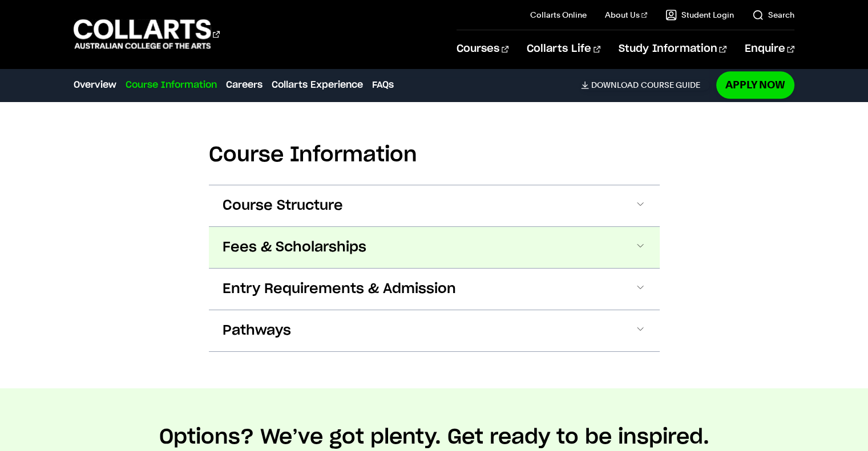  What do you see at coordinates (294, 247) in the screenshot?
I see `span: Fees & Scholarships` at bounding box center [294, 247].